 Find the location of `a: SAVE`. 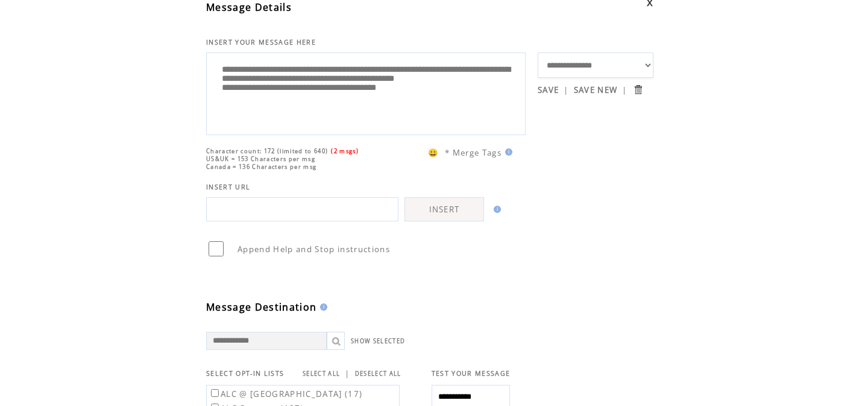

a: SAVE is located at coordinates (548, 90).